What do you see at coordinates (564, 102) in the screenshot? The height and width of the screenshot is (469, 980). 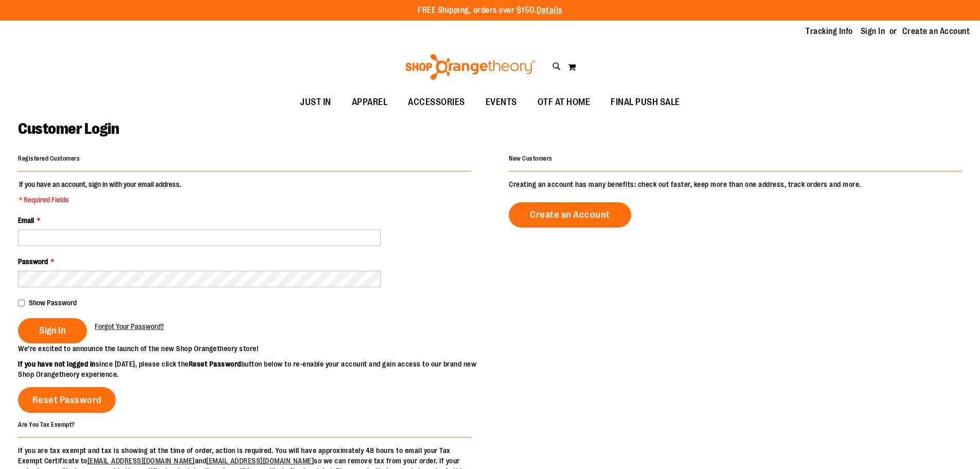 I see `span: OTF AT HOME` at bounding box center [564, 102].